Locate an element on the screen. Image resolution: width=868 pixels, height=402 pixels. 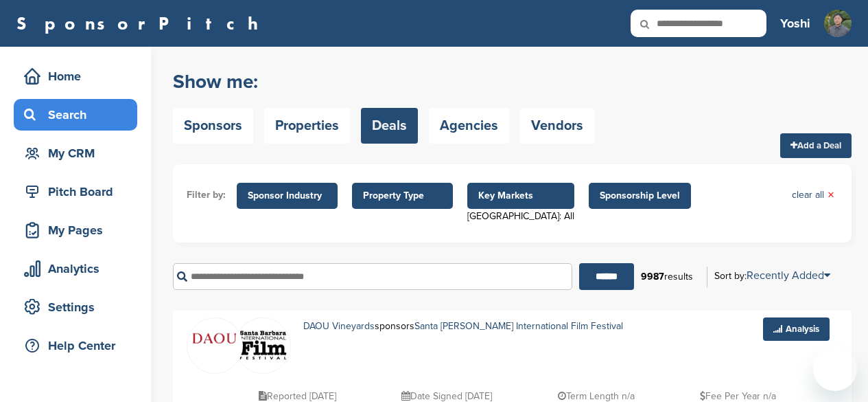
div: Search is located at coordinates (79, 115).